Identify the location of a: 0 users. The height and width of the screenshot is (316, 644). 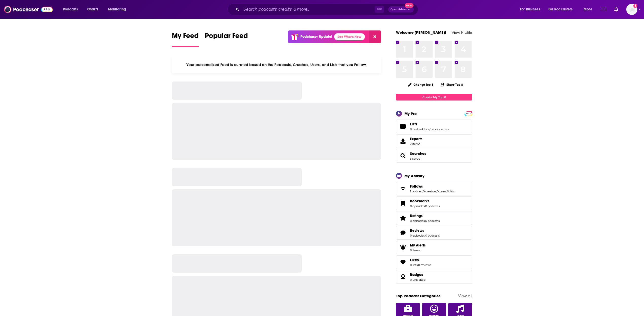
(441, 191).